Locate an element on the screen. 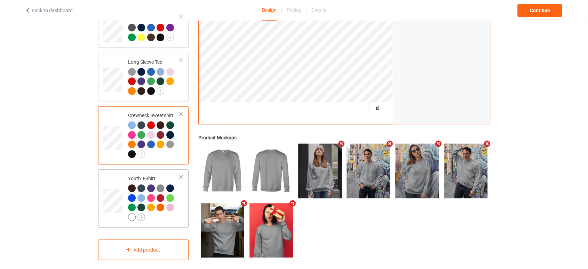  div: Continue is located at coordinates (540, 10).